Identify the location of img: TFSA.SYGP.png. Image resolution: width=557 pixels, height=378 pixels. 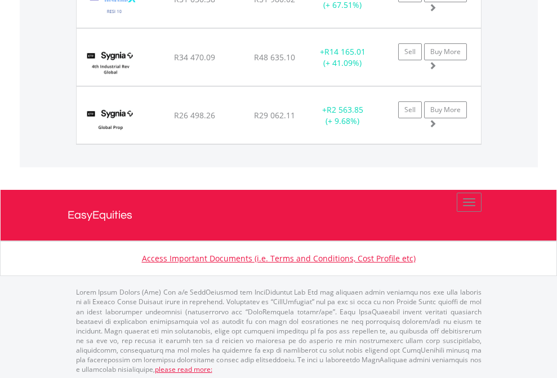
(110, 120).